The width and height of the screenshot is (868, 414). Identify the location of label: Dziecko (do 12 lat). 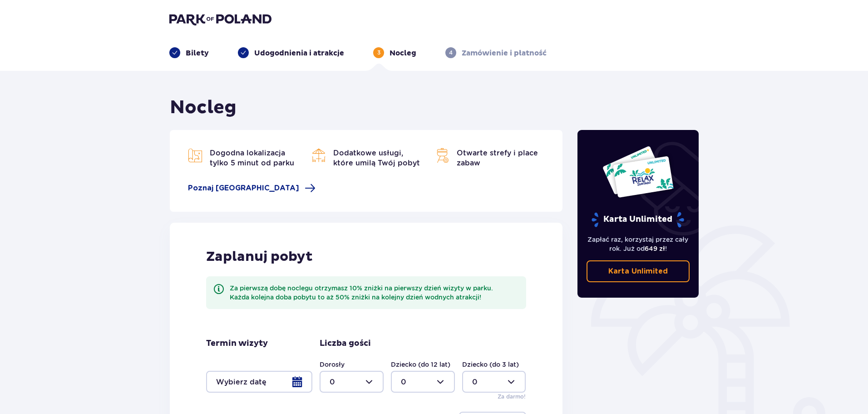
(420, 364).